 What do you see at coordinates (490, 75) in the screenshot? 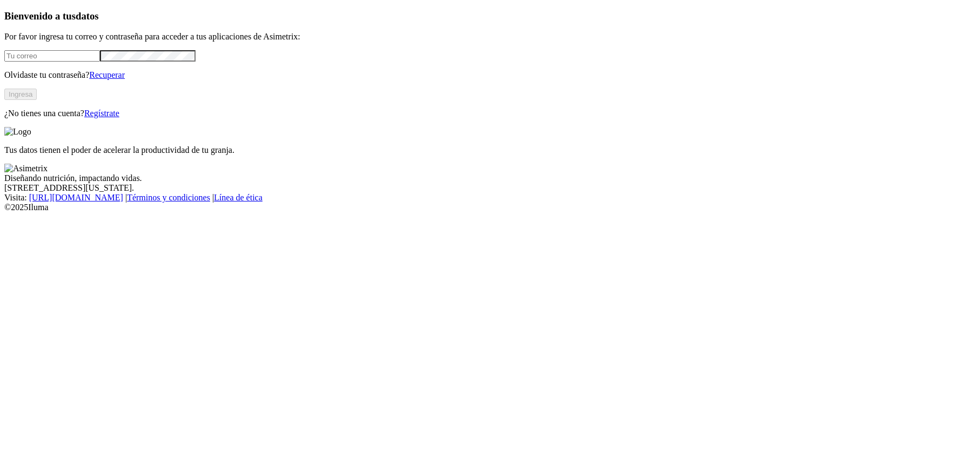
I see `p: Olvidaste tu contraseña?` at bounding box center [490, 75].